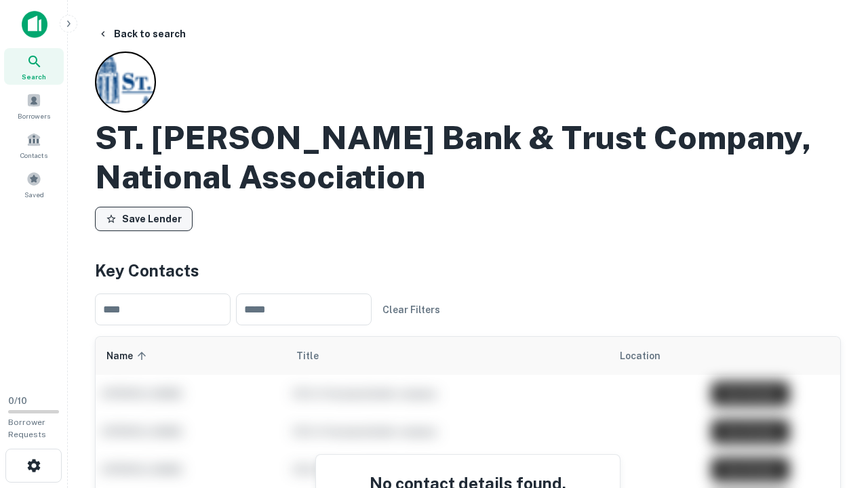 This screenshot has width=868, height=488. Describe the element at coordinates (34, 67) in the screenshot. I see `div: Search` at that location.